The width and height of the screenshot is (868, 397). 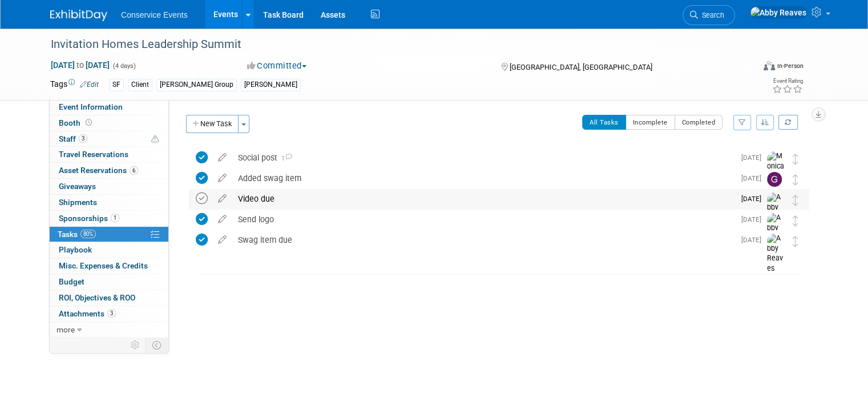 What do you see at coordinates (140, 85) in the screenshot?
I see `div: Client` at bounding box center [140, 85].